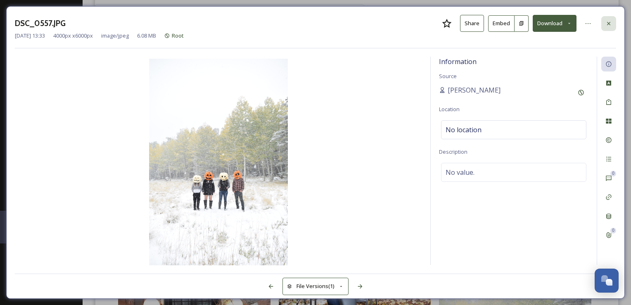  What do you see at coordinates (554, 23) in the screenshot?
I see `button: Download` at bounding box center [554, 23].